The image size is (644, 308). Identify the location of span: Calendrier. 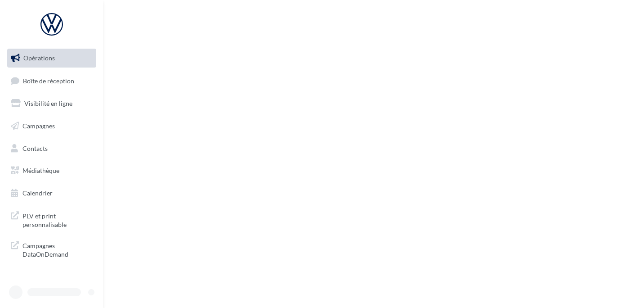
(37, 193).